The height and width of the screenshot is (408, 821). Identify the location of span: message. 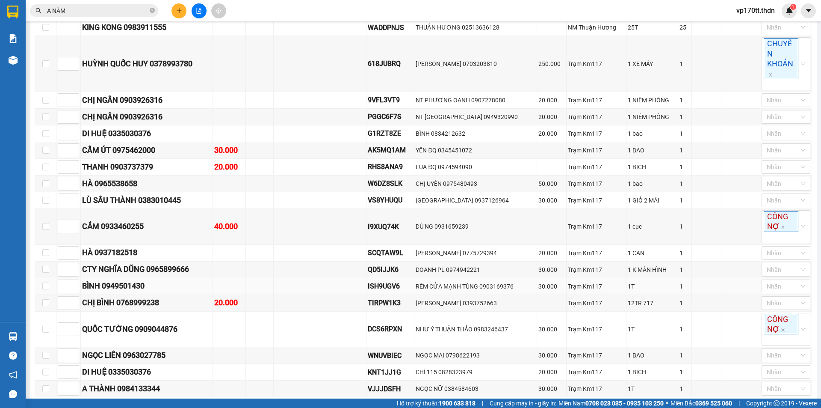
(13, 393).